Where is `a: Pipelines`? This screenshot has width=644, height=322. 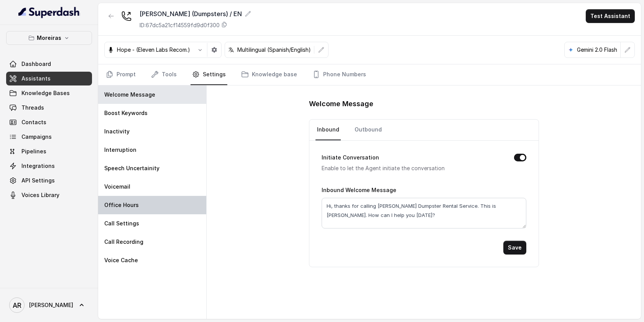 a: Pipelines is located at coordinates (49, 151).